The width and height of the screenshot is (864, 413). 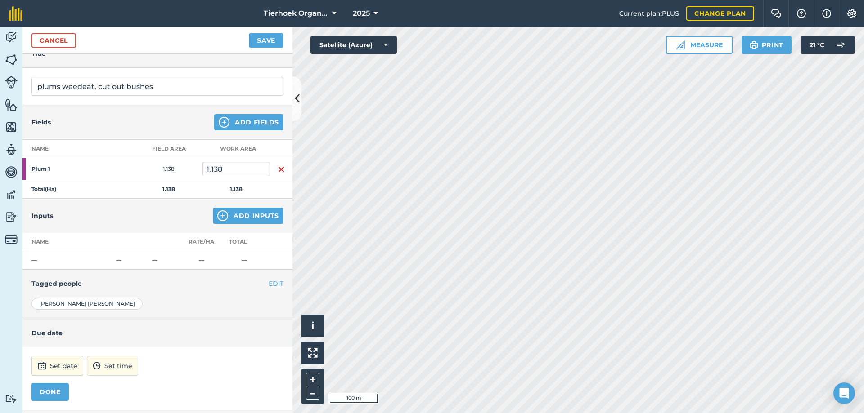 I want to click on button: EDIT, so click(x=276, y=284).